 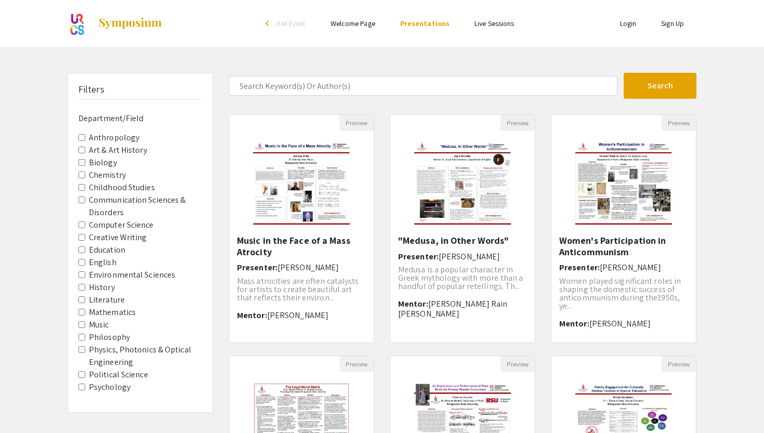 I want to click on label: Chemistry, so click(x=107, y=175).